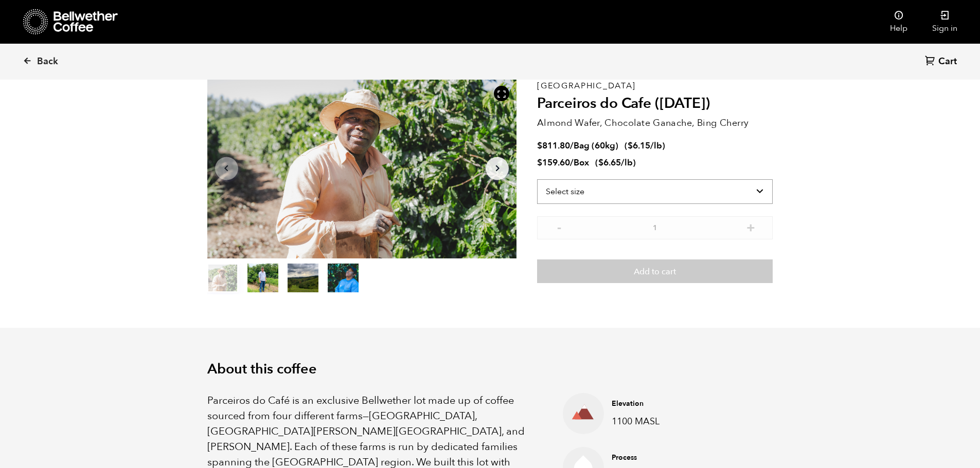  I want to click on bdi: 6.65, so click(610, 162).